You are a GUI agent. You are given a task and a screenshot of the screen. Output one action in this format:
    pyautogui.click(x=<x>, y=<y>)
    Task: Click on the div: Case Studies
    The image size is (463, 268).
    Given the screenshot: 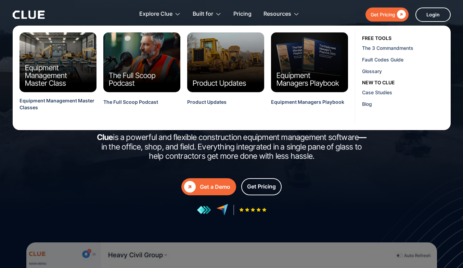 What is the action you would take?
    pyautogui.click(x=403, y=92)
    